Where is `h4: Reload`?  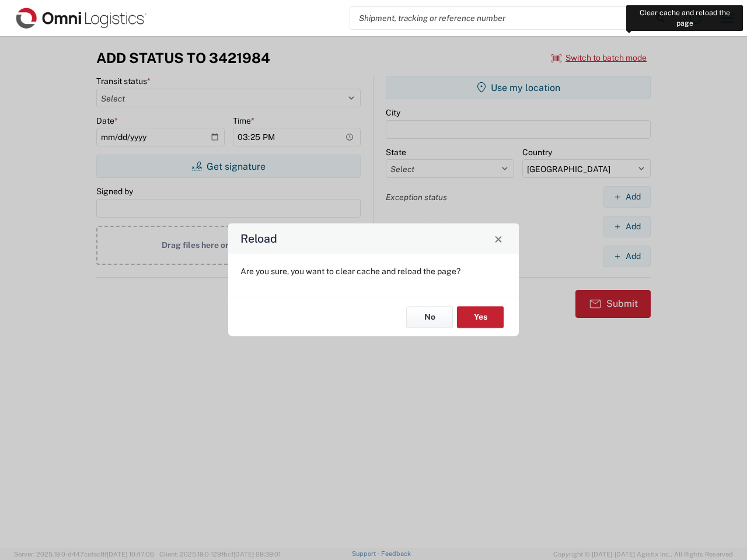 h4: Reload is located at coordinates (259, 238).